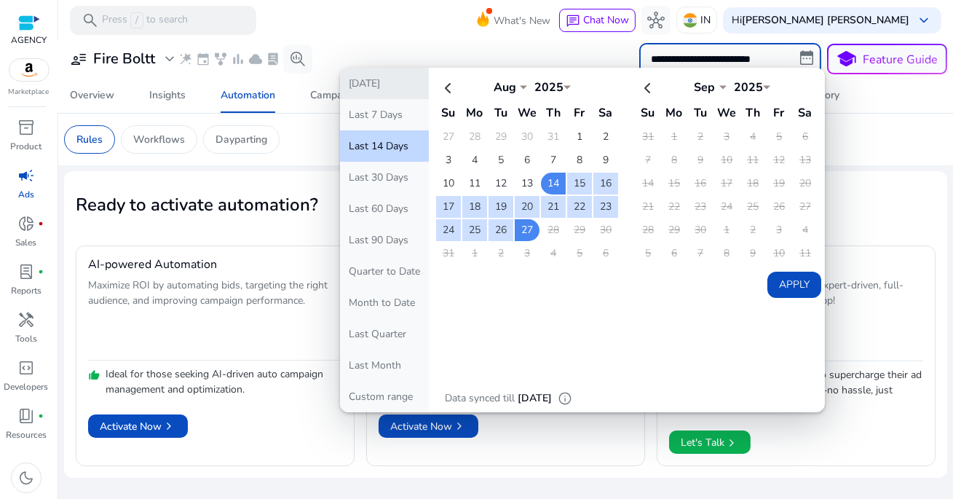 This screenshot has width=953, height=499. I want to click on button: search_insights, so click(298, 59).